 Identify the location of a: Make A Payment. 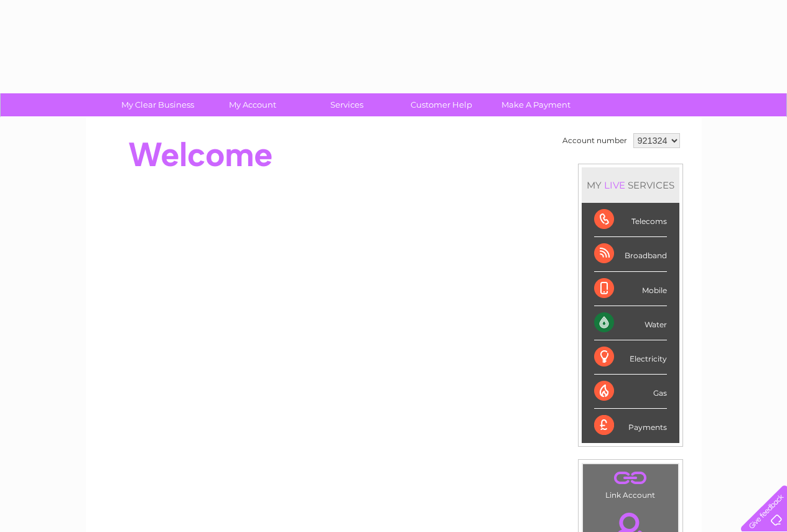
(536, 104).